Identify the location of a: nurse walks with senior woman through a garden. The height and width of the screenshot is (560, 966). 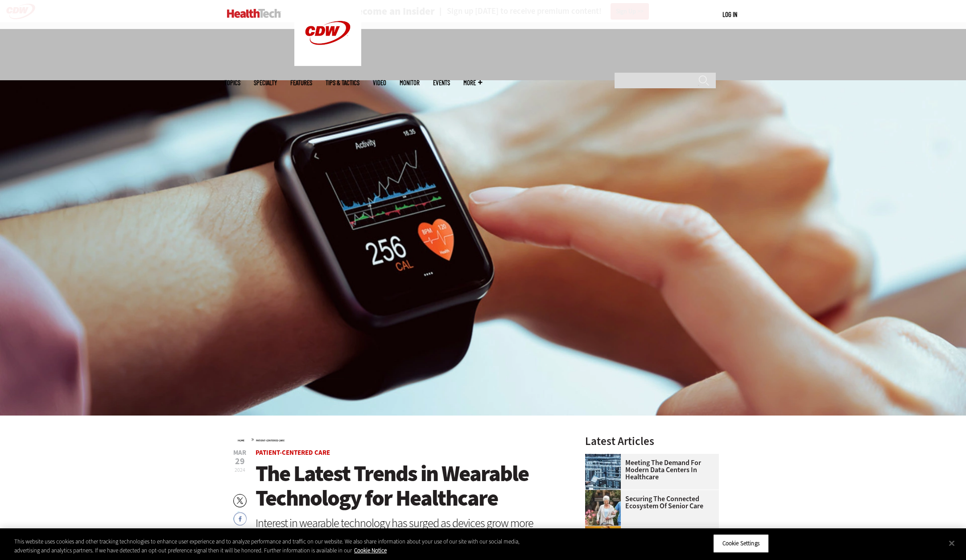
(605, 493).